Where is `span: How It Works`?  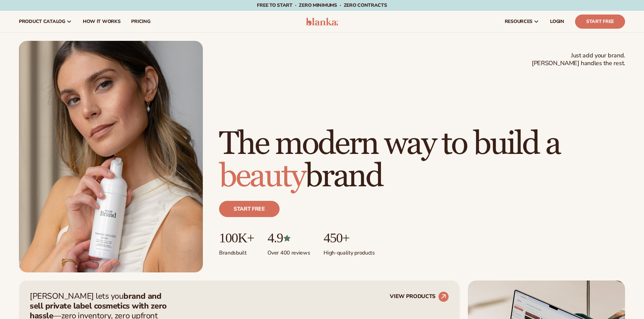 span: How It Works is located at coordinates (102, 21).